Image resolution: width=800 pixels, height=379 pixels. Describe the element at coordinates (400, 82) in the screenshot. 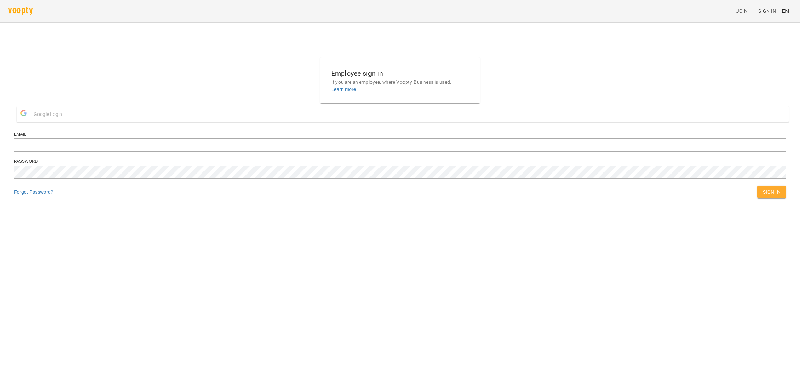

I see `p: If you are an employee, where Voopty-Business is used.` at that location.